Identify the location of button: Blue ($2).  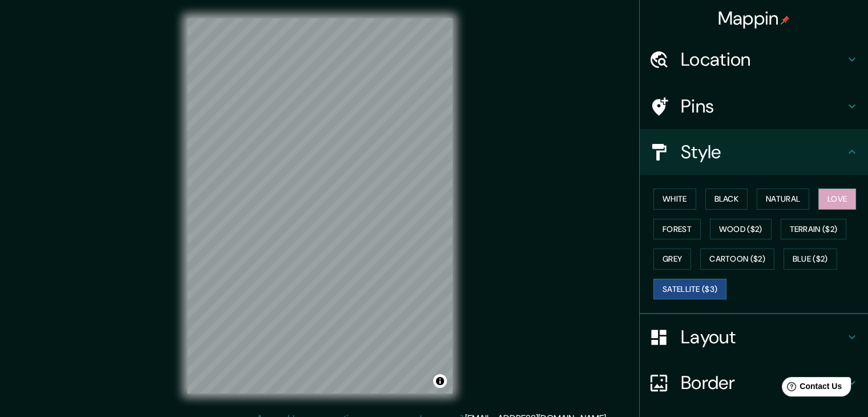
(811, 259).